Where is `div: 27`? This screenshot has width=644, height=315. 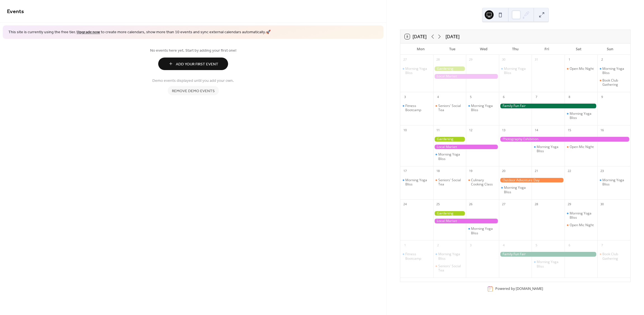 div: 27 is located at coordinates (405, 60).